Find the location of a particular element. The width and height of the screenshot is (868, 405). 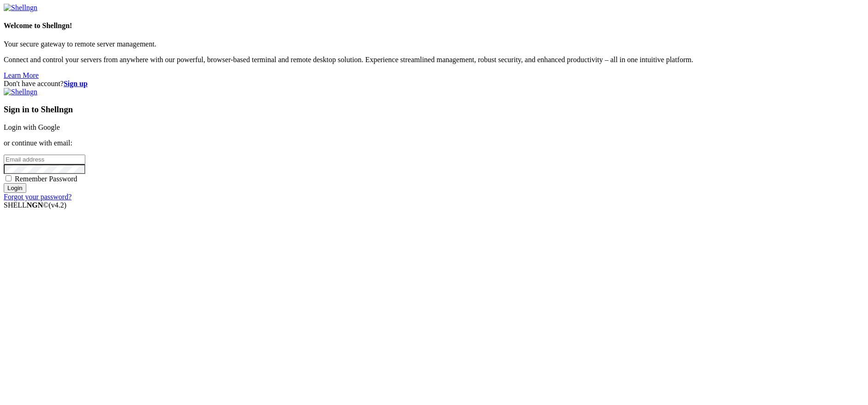

input: Email address is located at coordinates (45, 160).